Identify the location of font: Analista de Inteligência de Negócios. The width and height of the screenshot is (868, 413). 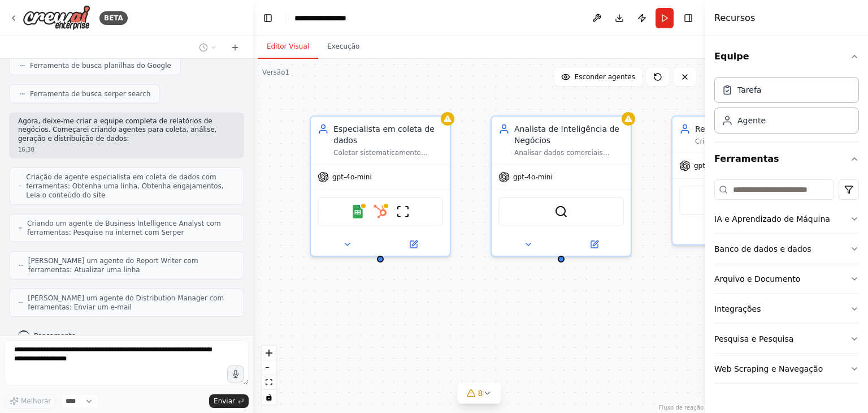
(567, 135).